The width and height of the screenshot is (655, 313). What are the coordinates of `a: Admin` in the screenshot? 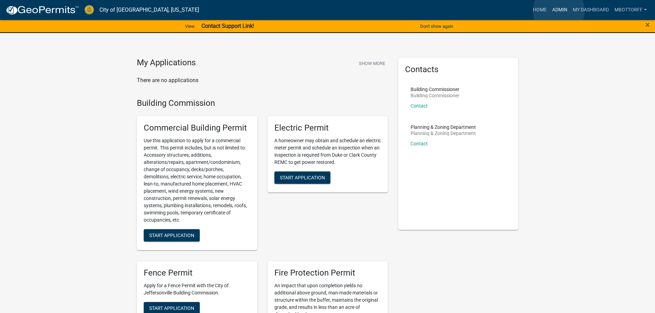 It's located at (560, 10).